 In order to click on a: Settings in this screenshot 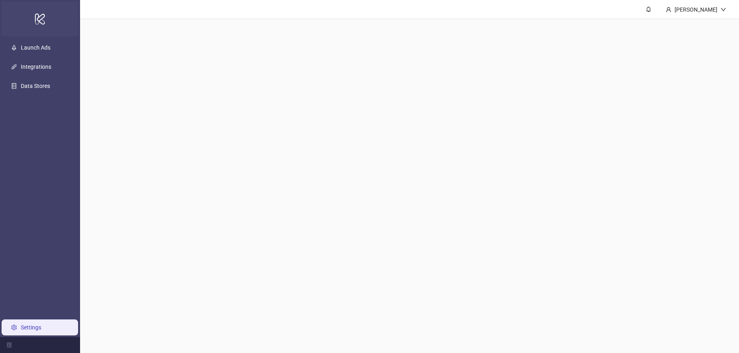, I will do `click(31, 328)`.